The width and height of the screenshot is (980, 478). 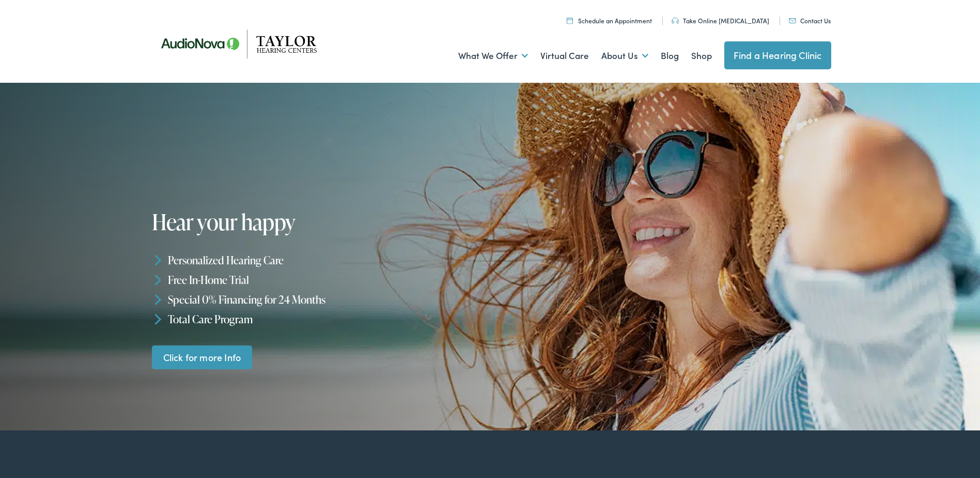 What do you see at coordinates (323, 260) in the screenshot?
I see `li: Personalized Hearing Care` at bounding box center [323, 260].